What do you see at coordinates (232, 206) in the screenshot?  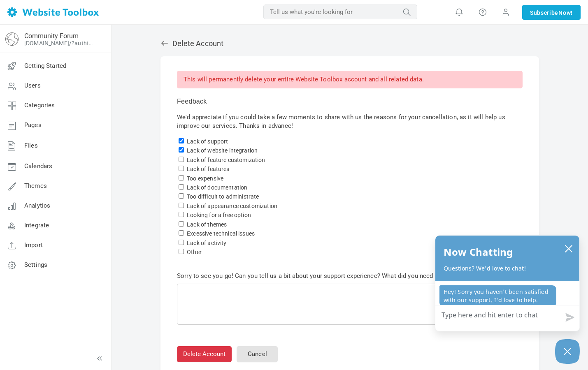 I see `label: Lack of appearance customization` at bounding box center [232, 206].